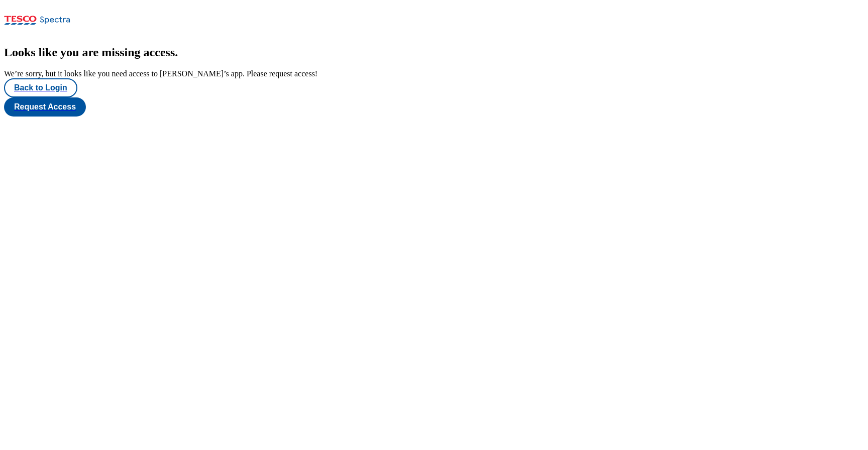 The height and width of the screenshot is (450, 868). What do you see at coordinates (434, 107) in the screenshot?
I see `a: Request Access` at bounding box center [434, 107].